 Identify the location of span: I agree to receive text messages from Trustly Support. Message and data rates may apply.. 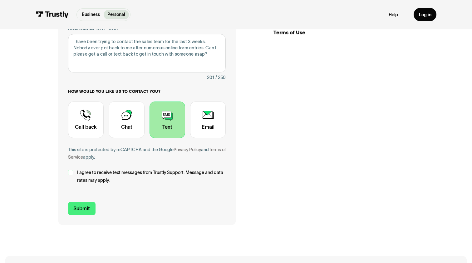
(151, 176).